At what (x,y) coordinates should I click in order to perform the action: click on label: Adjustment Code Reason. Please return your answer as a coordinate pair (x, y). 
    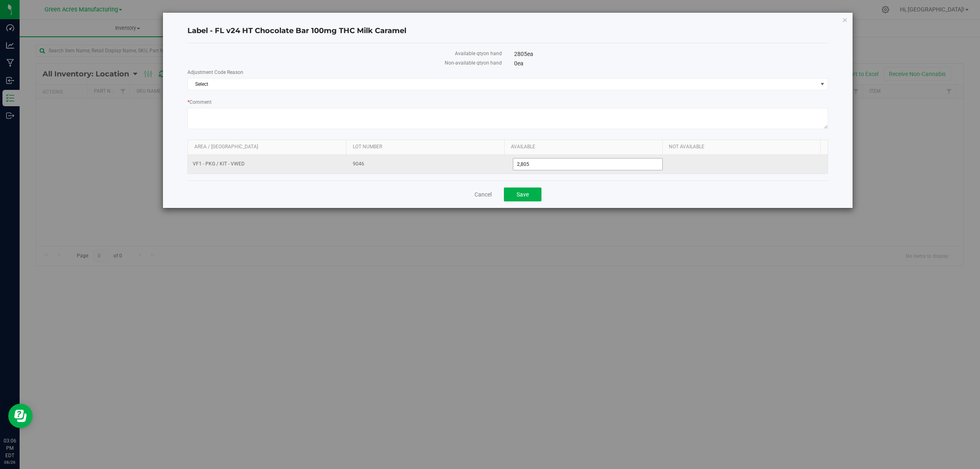
    Looking at the image, I should click on (507, 72).